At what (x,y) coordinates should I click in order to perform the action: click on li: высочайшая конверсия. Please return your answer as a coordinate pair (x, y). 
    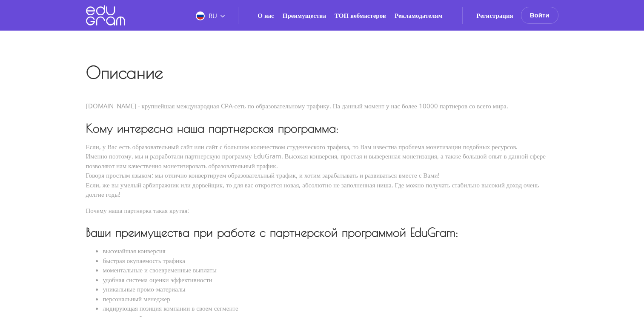
    Looking at the image, I should click on (331, 251).